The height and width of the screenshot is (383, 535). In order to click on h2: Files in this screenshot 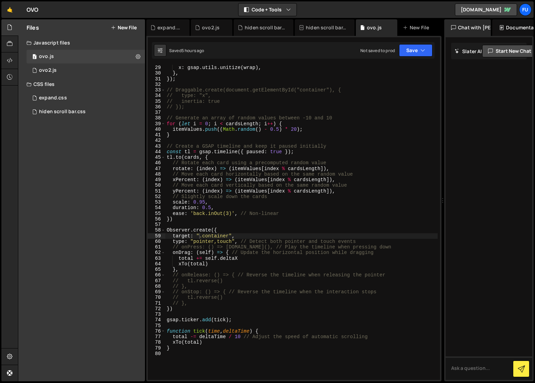, I will do `click(33, 28)`.